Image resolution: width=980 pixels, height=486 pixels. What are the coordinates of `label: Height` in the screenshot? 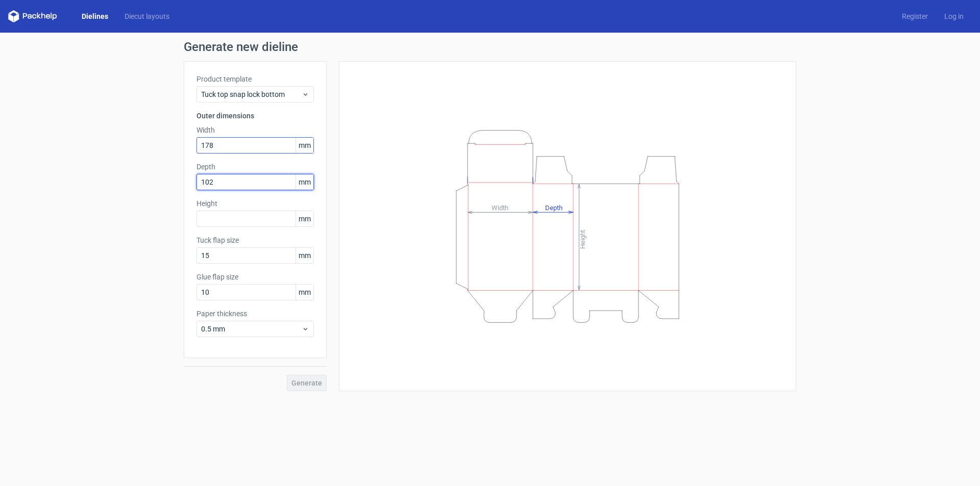 It's located at (255, 204).